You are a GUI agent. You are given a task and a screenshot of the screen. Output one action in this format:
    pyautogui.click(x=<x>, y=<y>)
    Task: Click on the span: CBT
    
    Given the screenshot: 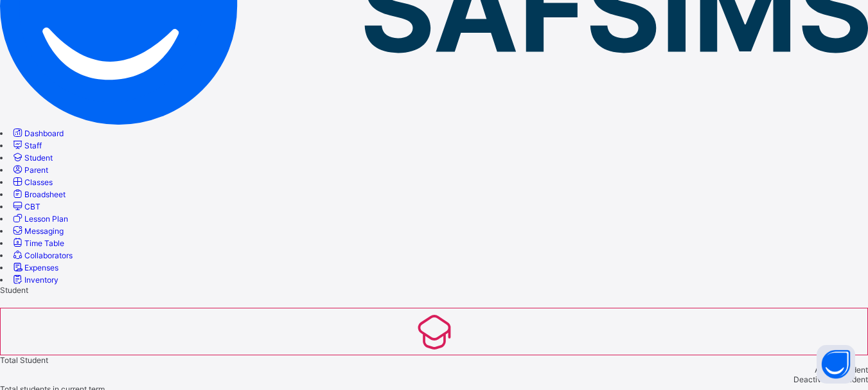 What is the action you would take?
    pyautogui.click(x=32, y=206)
    